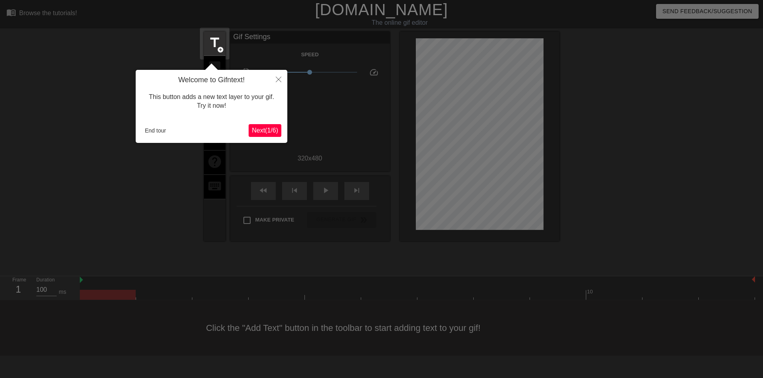 The width and height of the screenshot is (763, 378). What do you see at coordinates (265, 131) in the screenshot?
I see `button: Next` at bounding box center [265, 131].